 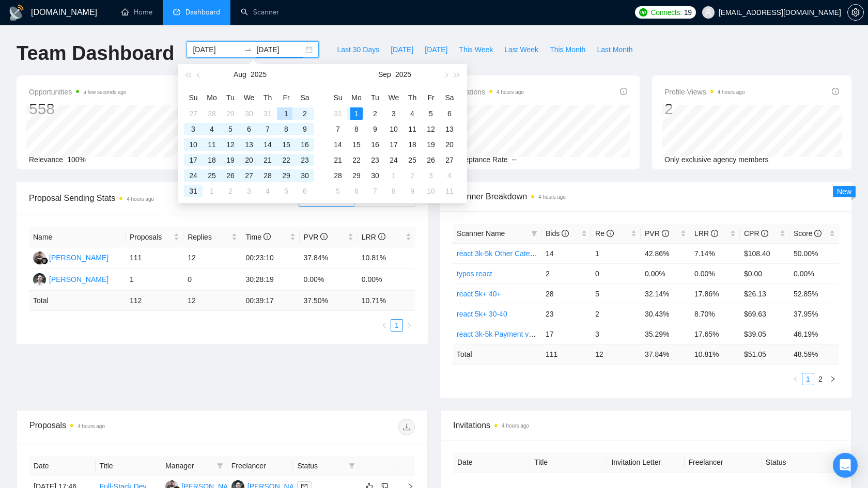 I want to click on td: 2025-08-25, so click(x=212, y=175).